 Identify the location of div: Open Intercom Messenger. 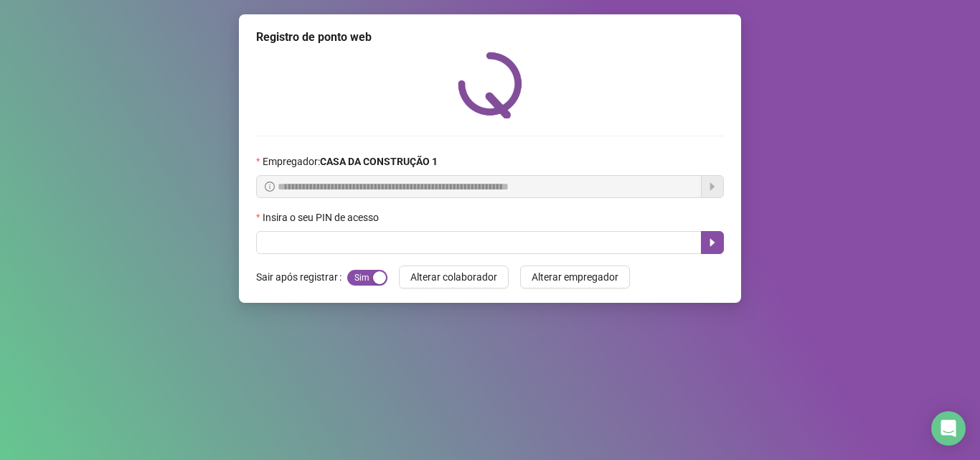
(948, 428).